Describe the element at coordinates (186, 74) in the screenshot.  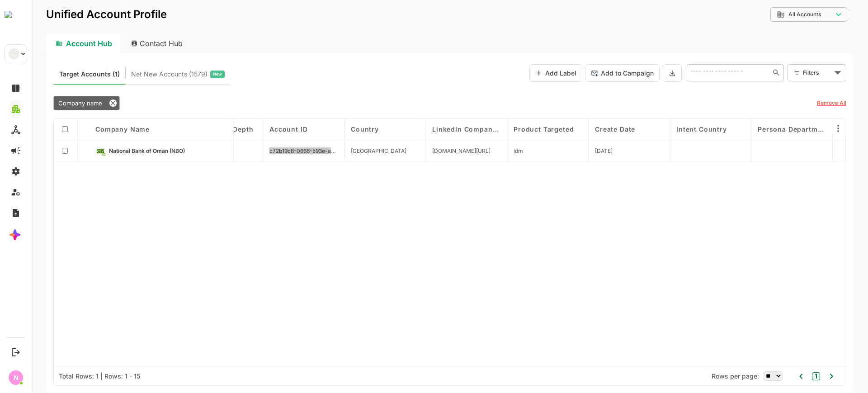
I see `span: New` at that location.